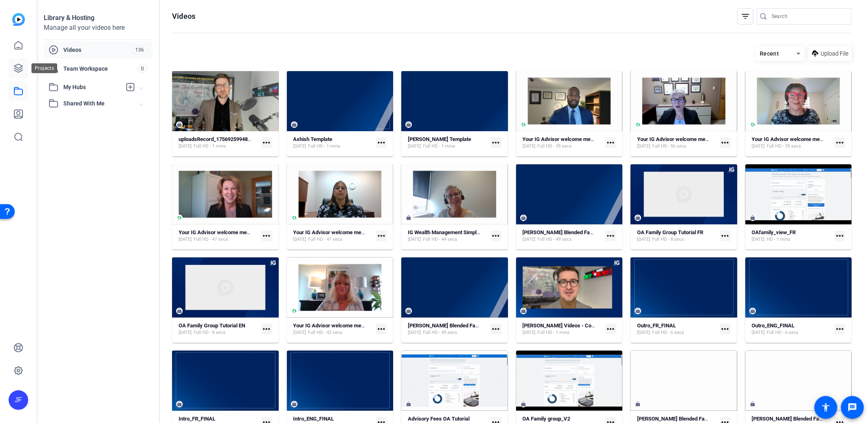 The image size is (868, 423). What do you see at coordinates (212, 325) in the screenshot?
I see `strong: OA Family Group Tutorial EN` at bounding box center [212, 325].